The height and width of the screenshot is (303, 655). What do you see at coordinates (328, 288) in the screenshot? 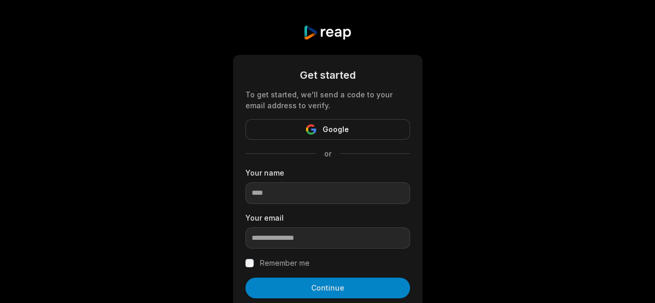
I see `button: Continue` at bounding box center [328, 288].